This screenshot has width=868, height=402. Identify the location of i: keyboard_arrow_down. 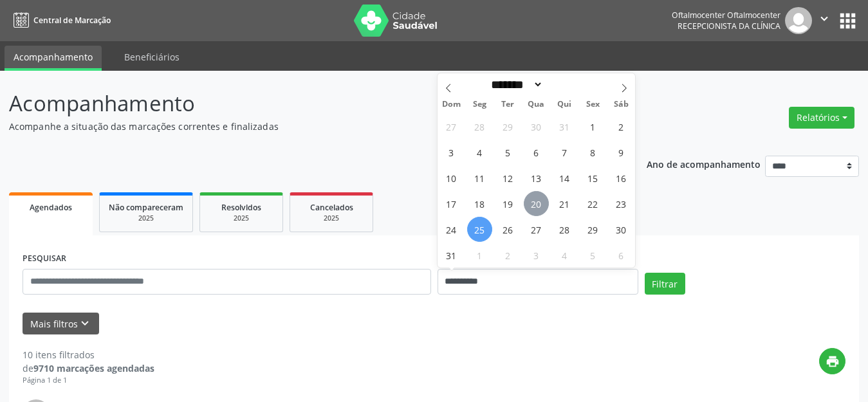
(84, 323).